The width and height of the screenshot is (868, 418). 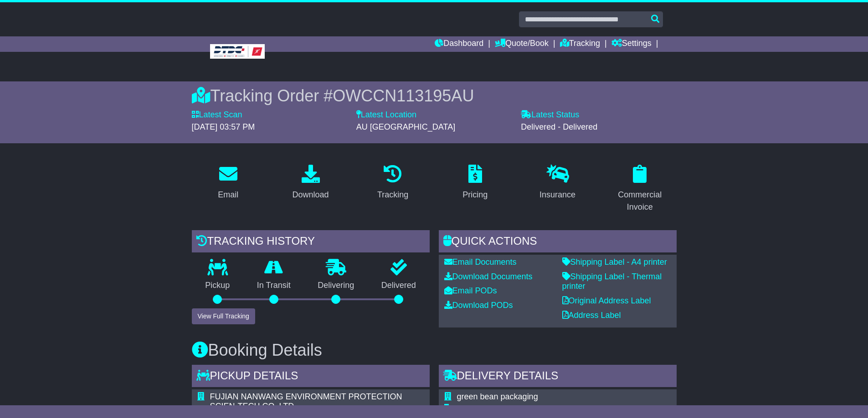 I want to click on a: Settings, so click(x=631, y=44).